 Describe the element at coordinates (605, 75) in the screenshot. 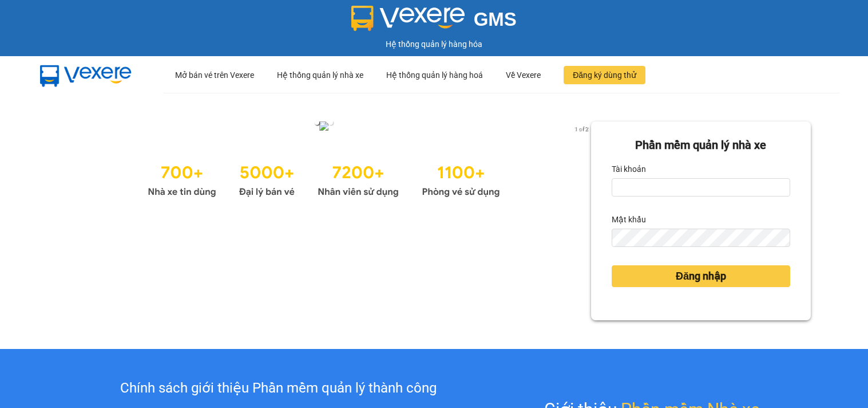

I see `button: Đăng ký dùng thử` at that location.